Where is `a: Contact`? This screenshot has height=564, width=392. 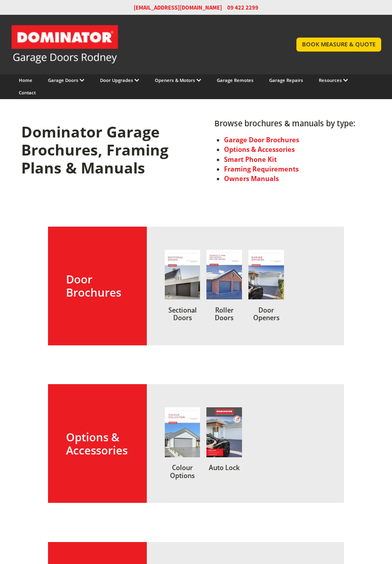
a: Contact is located at coordinates (27, 92).